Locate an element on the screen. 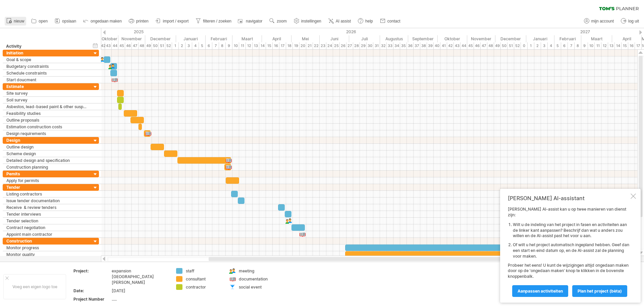 The width and height of the screenshot is (644, 306). div: social event is located at coordinates (257, 287).